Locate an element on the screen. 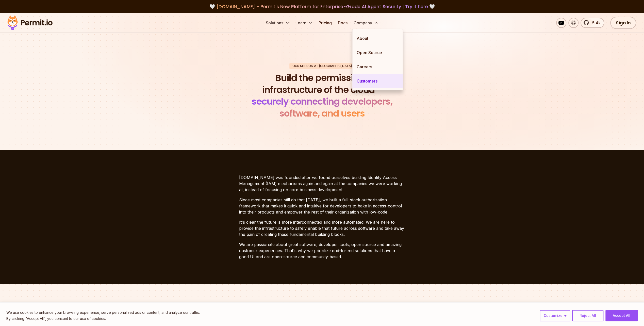  a: Try it here is located at coordinates (417, 6).